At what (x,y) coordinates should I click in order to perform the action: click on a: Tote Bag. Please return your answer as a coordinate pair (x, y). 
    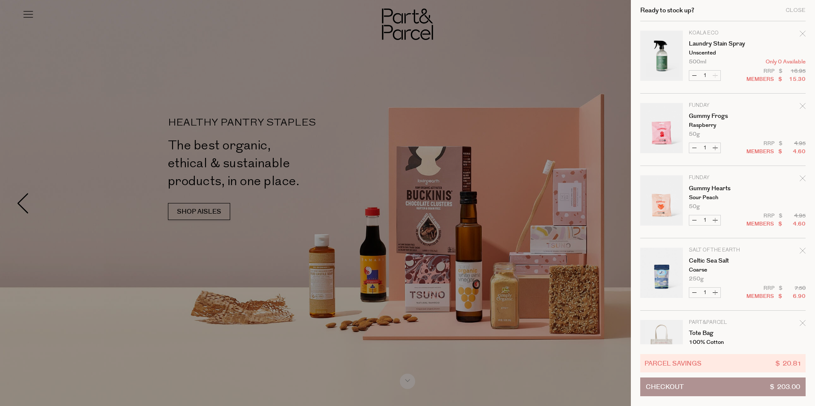
    Looking at the image, I should click on (721, 334).